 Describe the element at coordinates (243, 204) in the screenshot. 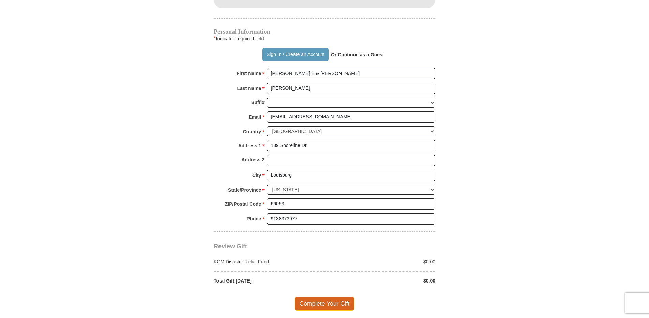

I see `strong: ZIP/Postal Code` at that location.